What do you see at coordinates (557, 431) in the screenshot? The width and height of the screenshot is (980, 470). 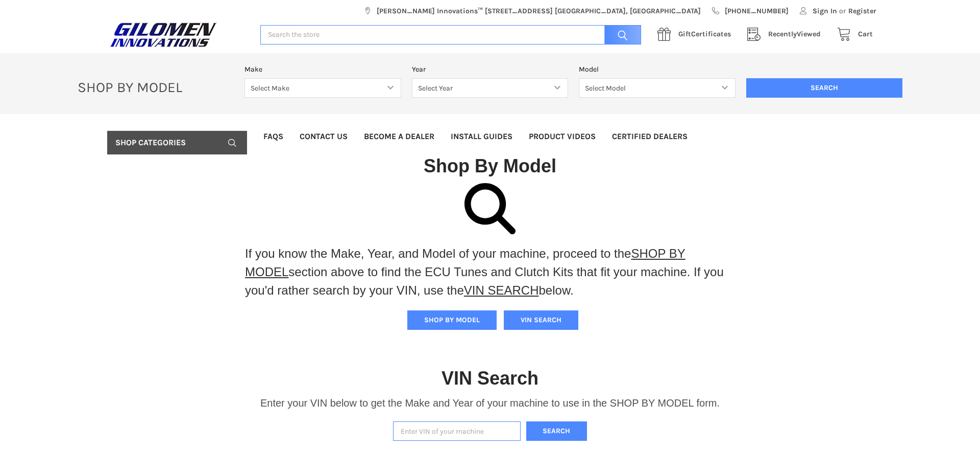 I see `button: Search` at bounding box center [557, 431].